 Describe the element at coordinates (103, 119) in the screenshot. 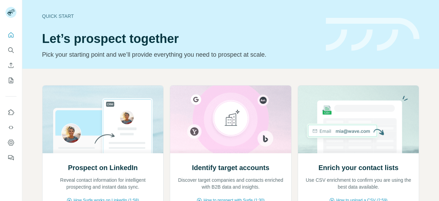

I see `img: Prospect on LinkedIn` at that location.